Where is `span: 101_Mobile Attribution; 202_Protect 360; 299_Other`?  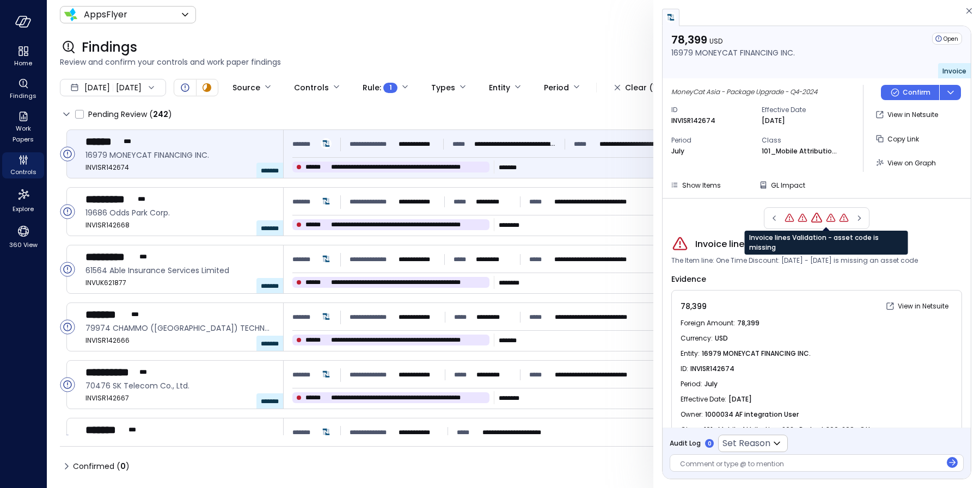 span: 101_Mobile Attribution; 202_Protect 360; 299_Other is located at coordinates (792, 430).